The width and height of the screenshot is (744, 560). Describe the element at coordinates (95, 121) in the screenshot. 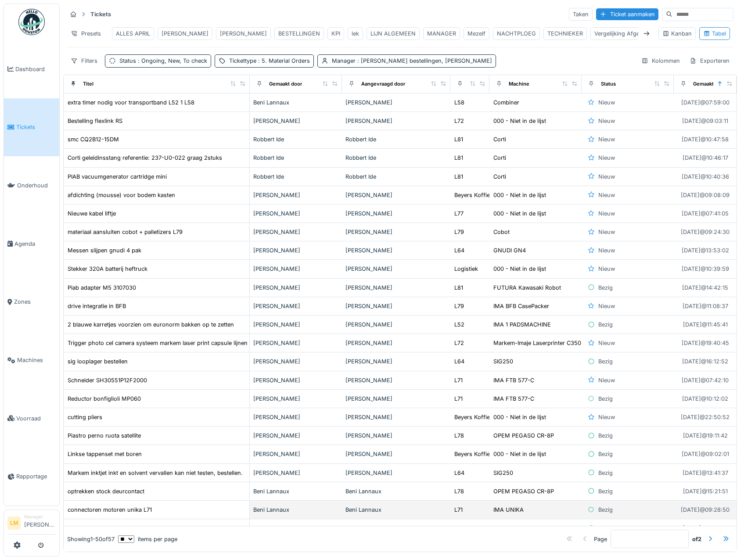

I see `div: Bestelling flexlink RS` at that location.